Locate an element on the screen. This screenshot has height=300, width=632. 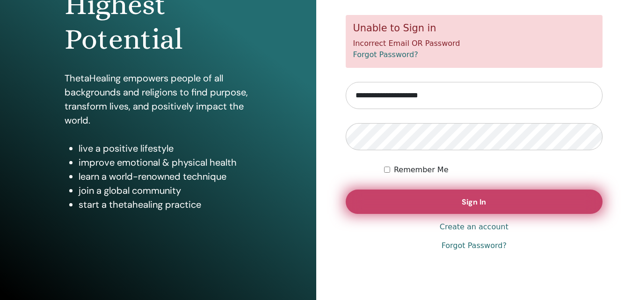
li: join a global community is located at coordinates (165, 190).